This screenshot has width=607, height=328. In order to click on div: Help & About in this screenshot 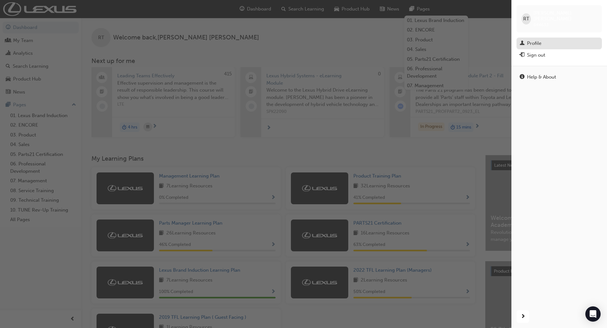, I will do `click(541, 77)`.